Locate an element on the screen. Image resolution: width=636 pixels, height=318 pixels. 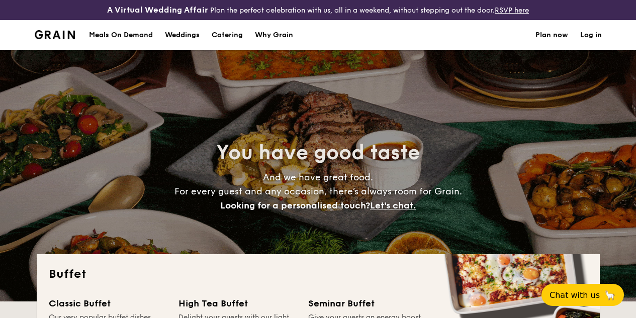
div: High Tea Buffet is located at coordinates (237, 304).